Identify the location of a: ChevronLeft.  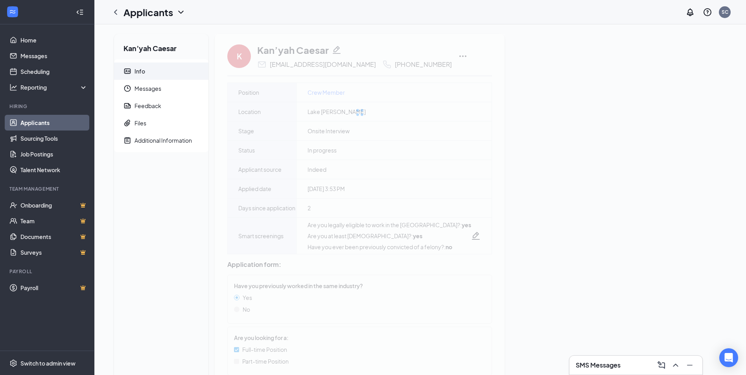
(116, 12).